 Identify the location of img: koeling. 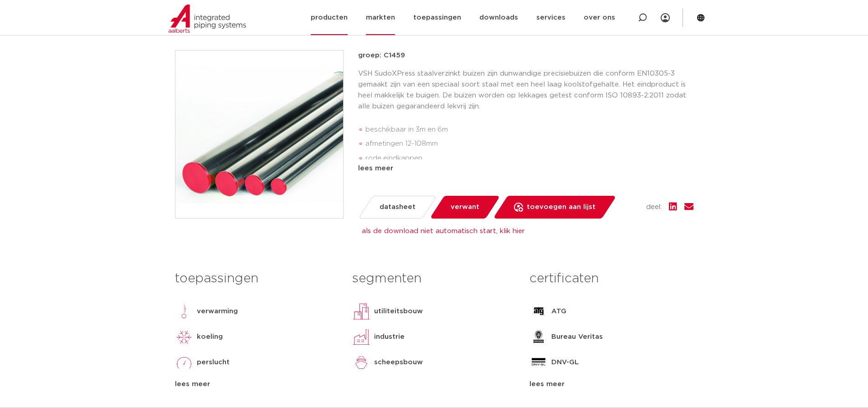
(184, 337).